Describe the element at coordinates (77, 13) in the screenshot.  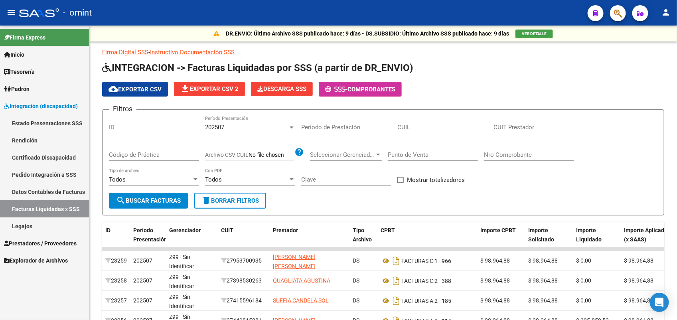
I see `span: - omint` at that location.